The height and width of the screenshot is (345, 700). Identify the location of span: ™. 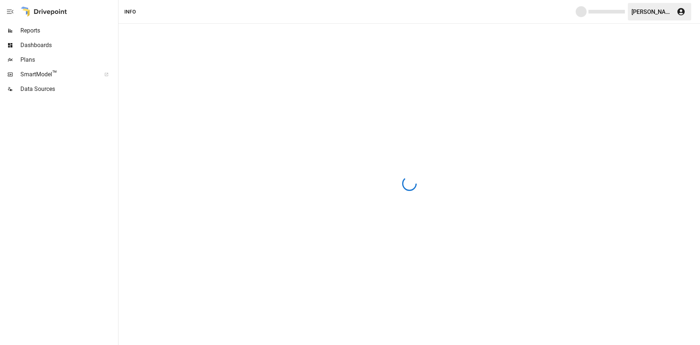
(55, 73).